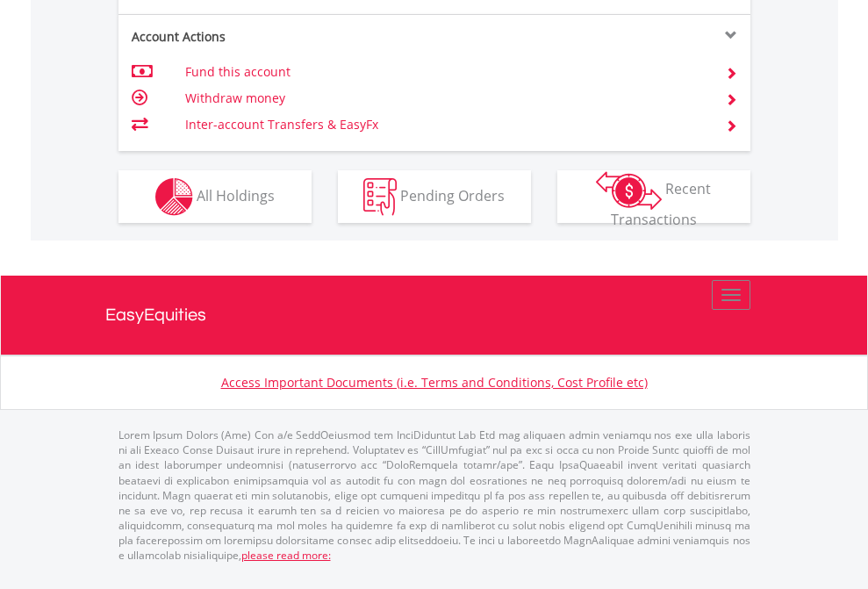 The image size is (868, 589). I want to click on button: All Holdings, so click(215, 196).